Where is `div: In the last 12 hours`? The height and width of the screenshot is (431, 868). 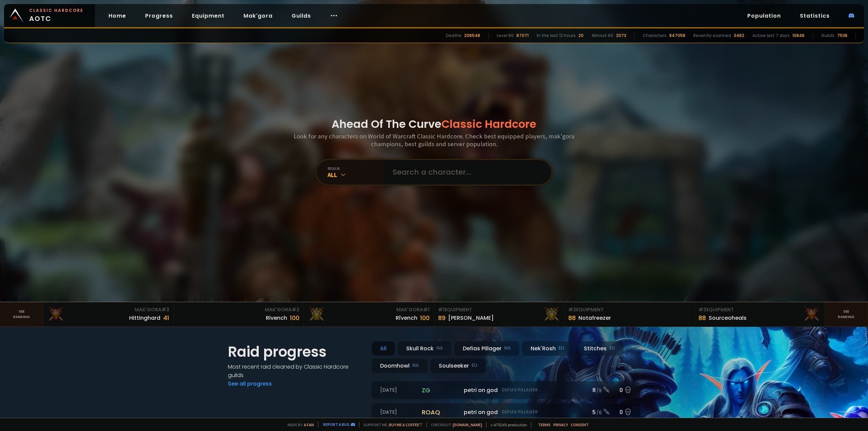 div: In the last 12 hours is located at coordinates (556, 35).